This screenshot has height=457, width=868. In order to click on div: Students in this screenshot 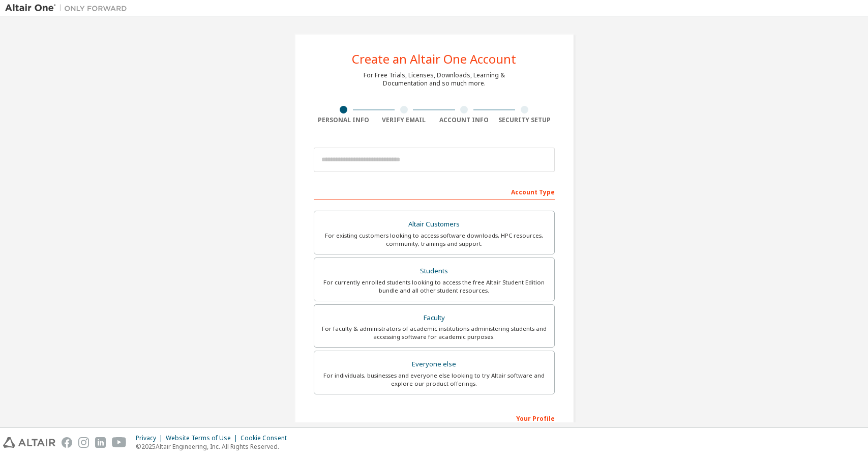, I will do `click(434, 271)`.